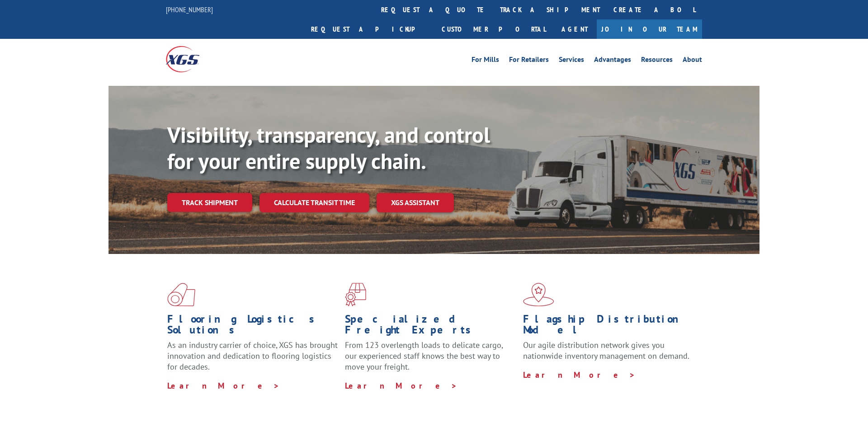 This screenshot has height=427, width=868. What do you see at coordinates (210, 202) in the screenshot?
I see `a: Track shipment` at bounding box center [210, 202].